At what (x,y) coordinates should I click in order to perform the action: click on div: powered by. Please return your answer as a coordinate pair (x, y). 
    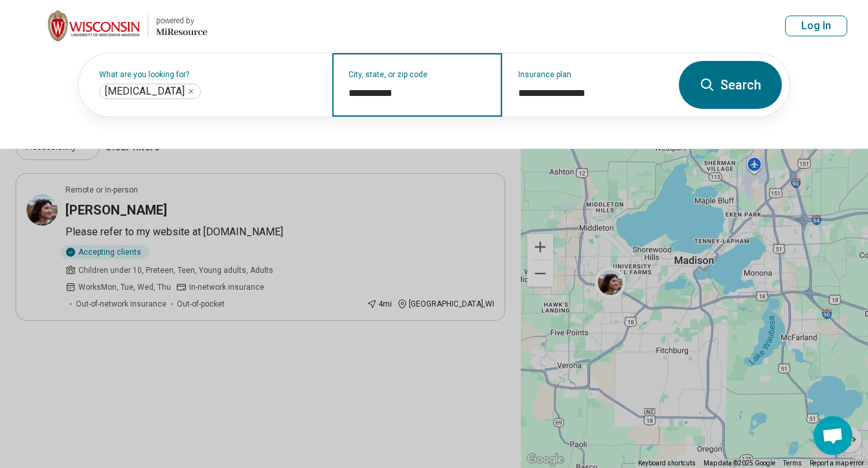
    Looking at the image, I should click on (181, 20).